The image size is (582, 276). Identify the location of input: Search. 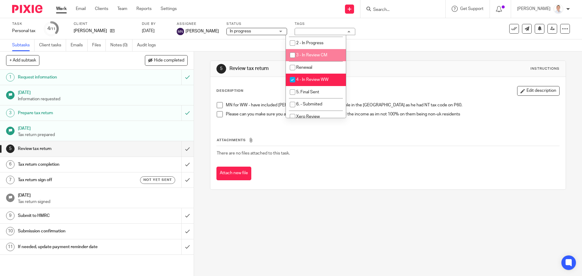
(399, 10).